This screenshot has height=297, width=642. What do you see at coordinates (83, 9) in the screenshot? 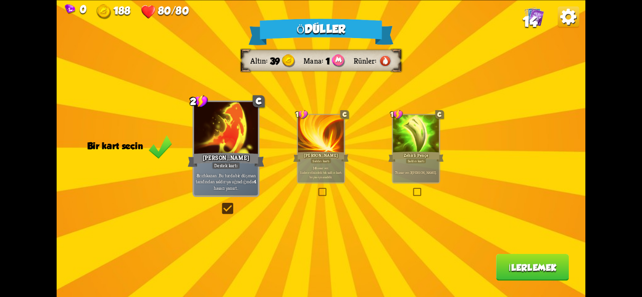
I see `font: 0` at bounding box center [83, 9].